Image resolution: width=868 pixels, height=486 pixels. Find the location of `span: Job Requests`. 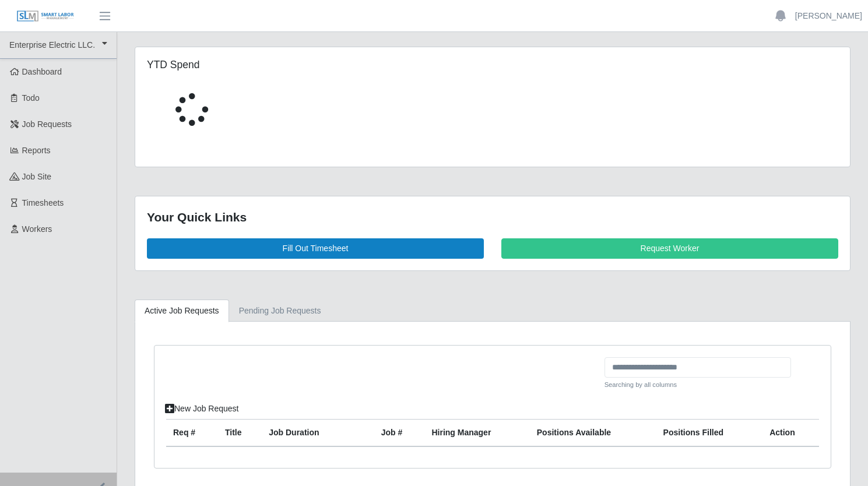

span: Job Requests is located at coordinates (47, 124).